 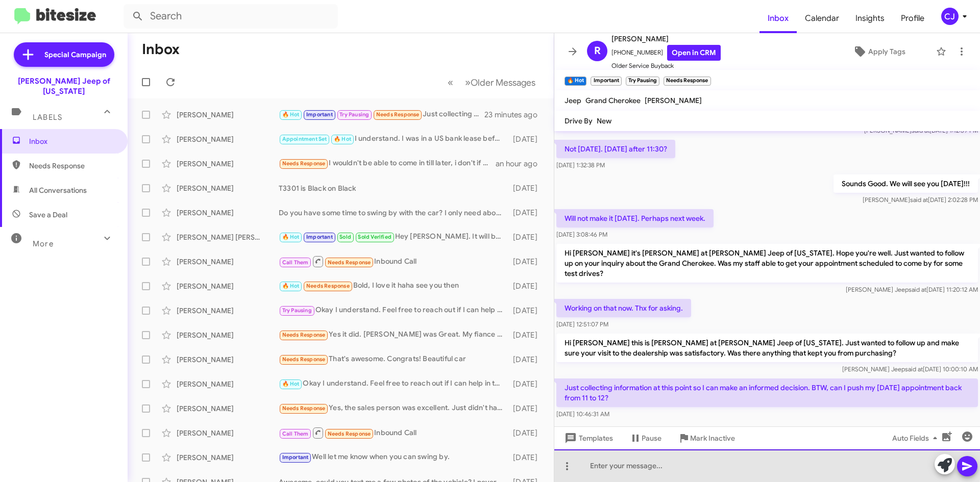 I want to click on span: Auto Fields, so click(x=916, y=439).